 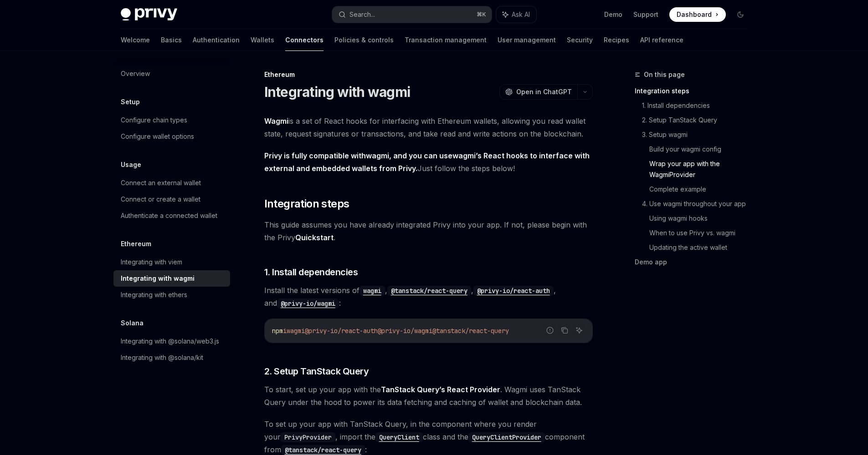 I want to click on a: Overview, so click(x=172, y=74).